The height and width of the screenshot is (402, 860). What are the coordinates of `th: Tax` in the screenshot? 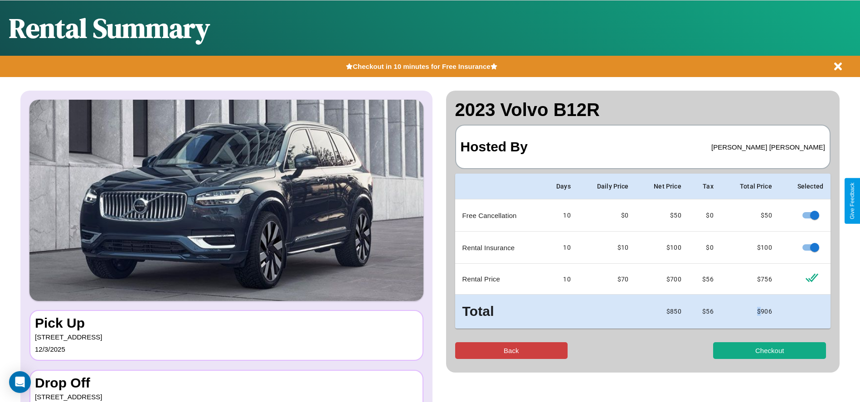 It's located at (704, 186).